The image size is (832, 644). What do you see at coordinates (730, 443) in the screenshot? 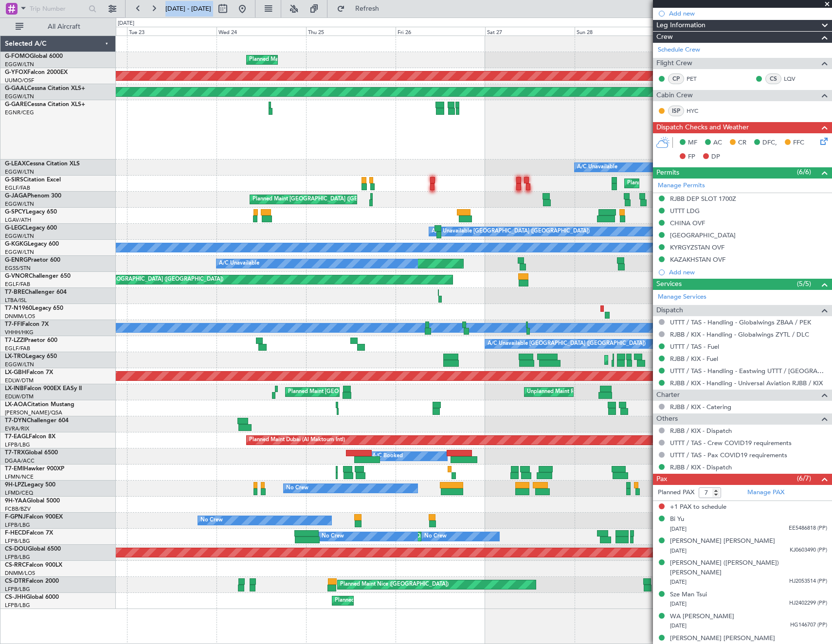
I see `a: UTTT / TAS - Crew COVID19 requirements` at bounding box center [730, 443].